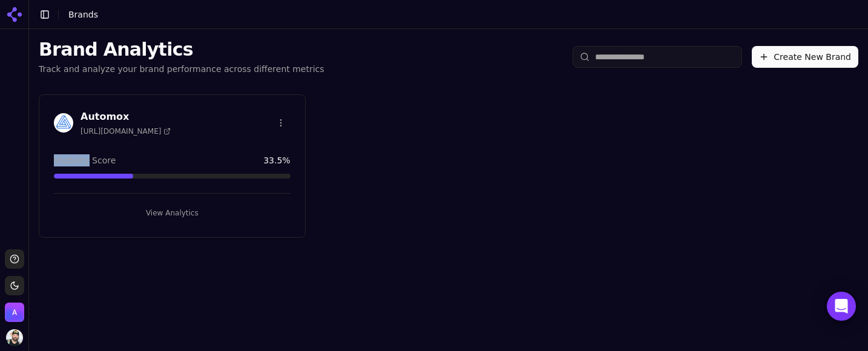 Image resolution: width=868 pixels, height=351 pixels. I want to click on button: Open organization switcher, so click(14, 312).